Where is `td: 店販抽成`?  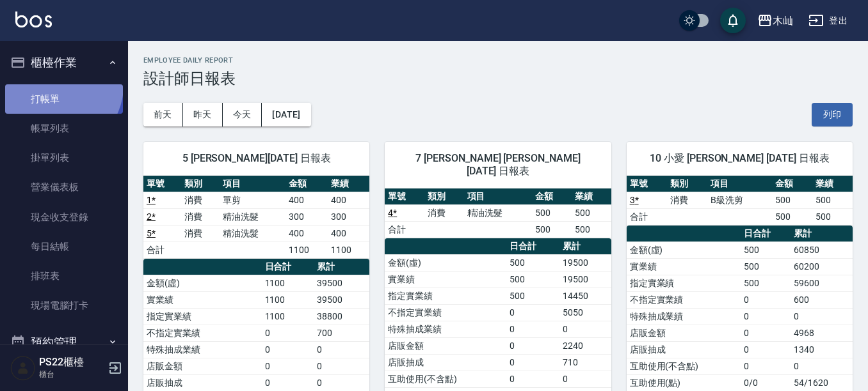
td: 店販抽成 is located at coordinates (683, 350).